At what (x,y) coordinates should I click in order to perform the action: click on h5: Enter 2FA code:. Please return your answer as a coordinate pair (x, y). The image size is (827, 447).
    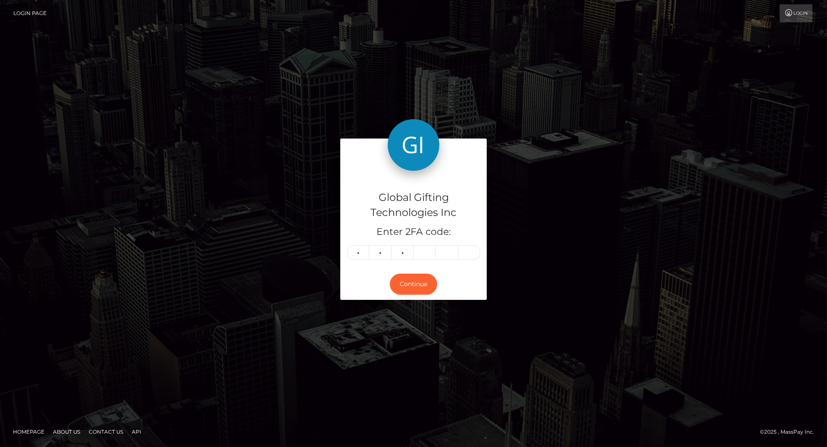
    Looking at the image, I should click on (413, 232).